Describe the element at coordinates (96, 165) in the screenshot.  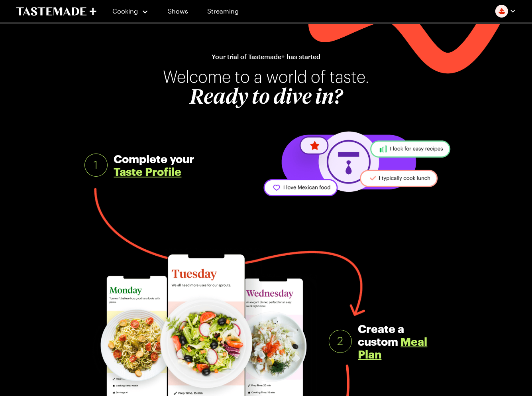
I see `span: 1` at that location.